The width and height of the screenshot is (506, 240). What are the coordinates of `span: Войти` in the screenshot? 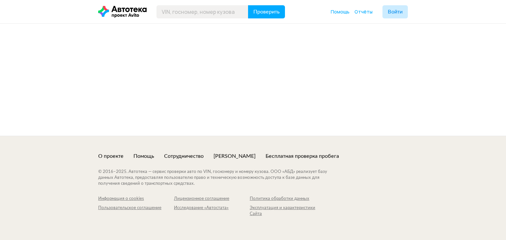 It's located at (395, 12).